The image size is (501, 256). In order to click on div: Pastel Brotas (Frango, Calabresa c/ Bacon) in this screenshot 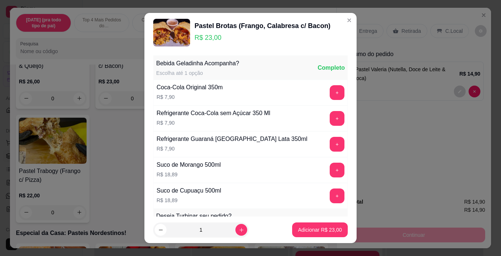, I will do `click(262, 26)`.